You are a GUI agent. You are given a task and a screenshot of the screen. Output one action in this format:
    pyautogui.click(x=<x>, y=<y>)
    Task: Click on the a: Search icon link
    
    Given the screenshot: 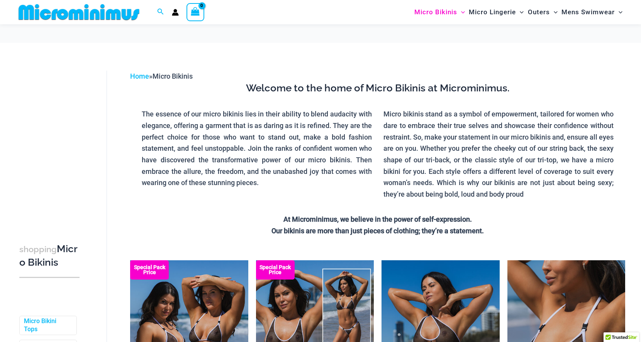 What is the action you would take?
    pyautogui.click(x=161, y=12)
    